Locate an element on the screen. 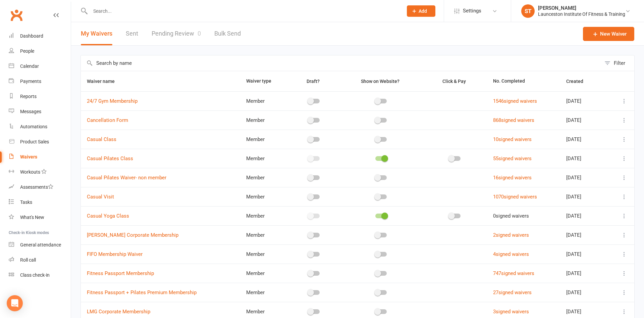 The image size is (644, 318). div: Roll call is located at coordinates (28, 260).